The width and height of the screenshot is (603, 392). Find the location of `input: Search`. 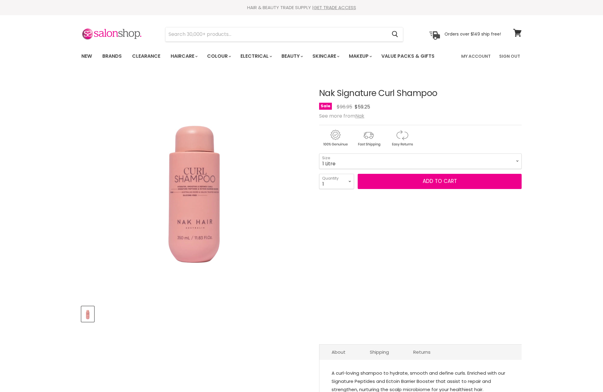

input: Search is located at coordinates (276, 34).